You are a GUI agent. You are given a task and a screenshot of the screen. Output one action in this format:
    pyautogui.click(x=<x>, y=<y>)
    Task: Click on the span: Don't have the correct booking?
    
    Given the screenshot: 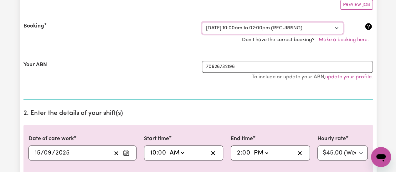 What is the action you would take?
    pyautogui.click(x=307, y=40)
    